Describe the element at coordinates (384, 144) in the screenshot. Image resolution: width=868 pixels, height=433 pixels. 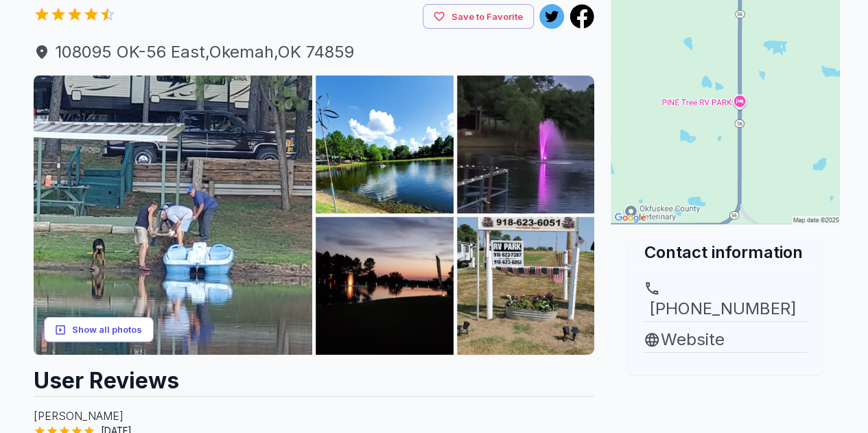
I see `img: AAcXr8o8oAy13Fj8Ii0D18XcRyqkwmY37AiOeUDUeIzkFFnZTNiCbHUkD-wxNWWWhzUELsFxNIq-bmccGehbGxxoJou73p3Jb...` at that location.